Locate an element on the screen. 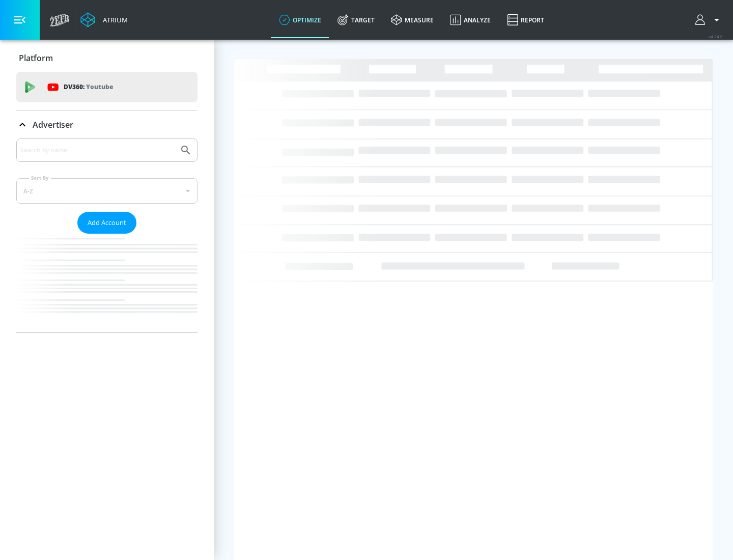  a: optimize is located at coordinates (300, 19).